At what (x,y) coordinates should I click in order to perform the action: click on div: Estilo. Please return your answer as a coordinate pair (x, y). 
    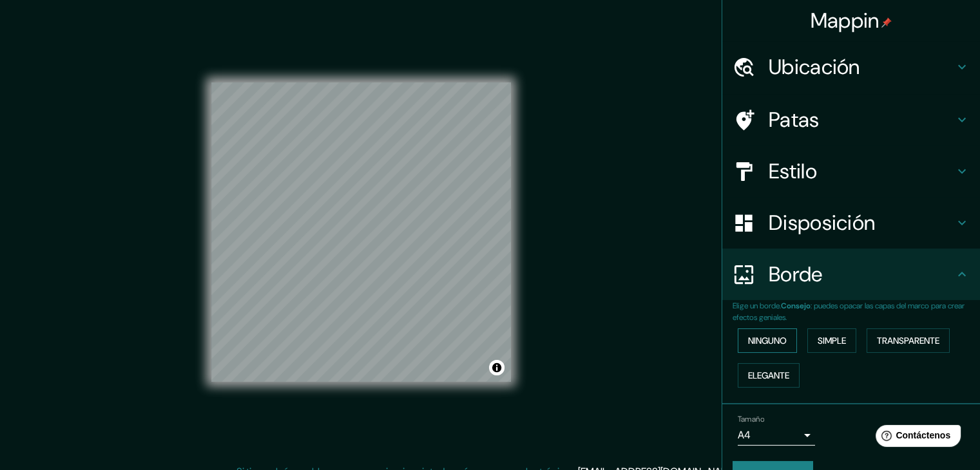
    Looking at the image, I should click on (851, 171).